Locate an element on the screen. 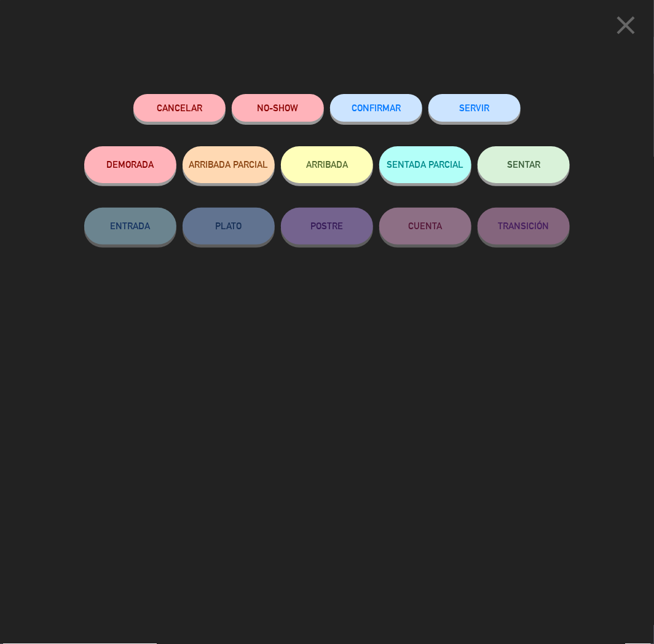 The height and width of the screenshot is (644, 654). span: CONFIRMAR is located at coordinates (376, 107).